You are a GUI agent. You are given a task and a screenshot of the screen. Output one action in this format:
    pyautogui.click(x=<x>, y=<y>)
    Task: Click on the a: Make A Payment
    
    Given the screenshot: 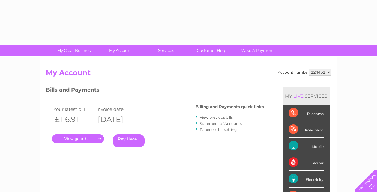 What is the action you would take?
    pyautogui.click(x=257, y=50)
    